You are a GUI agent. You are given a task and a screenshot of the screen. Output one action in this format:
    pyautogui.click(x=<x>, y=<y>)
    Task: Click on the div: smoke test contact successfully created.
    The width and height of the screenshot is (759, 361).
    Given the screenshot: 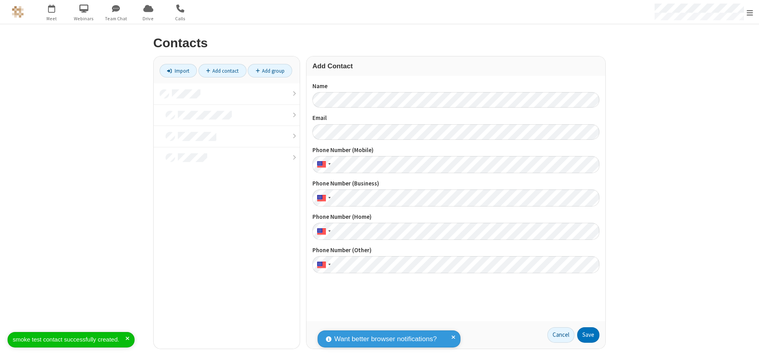 What is the action you would take?
    pyautogui.click(x=69, y=339)
    